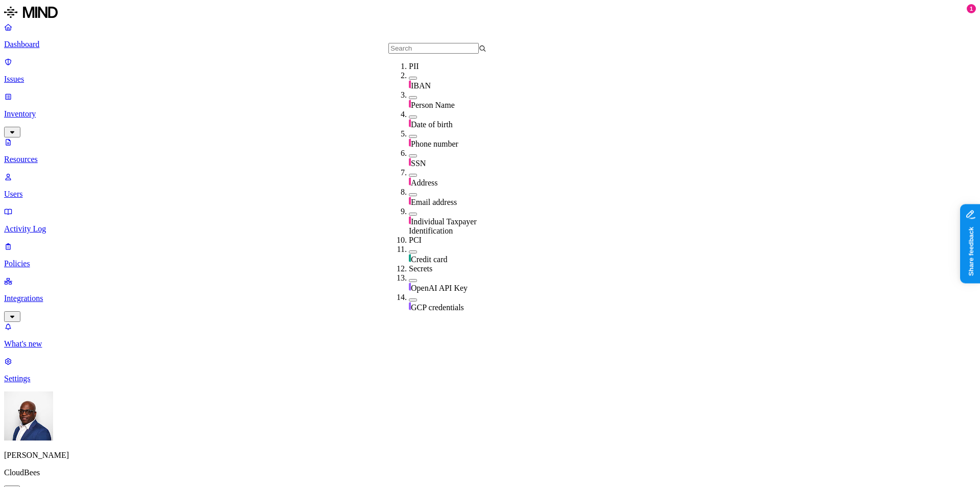 The image size is (980, 487). I want to click on a: Activity Log, so click(490, 220).